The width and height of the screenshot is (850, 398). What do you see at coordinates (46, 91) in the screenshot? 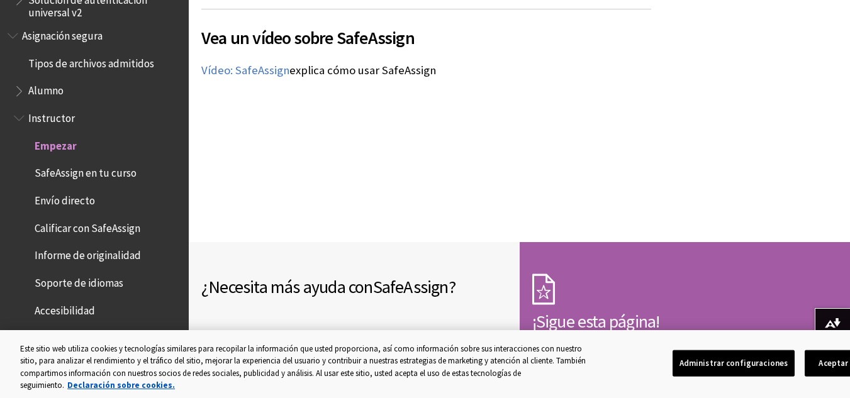
I see `font: Alumno` at bounding box center [46, 91].